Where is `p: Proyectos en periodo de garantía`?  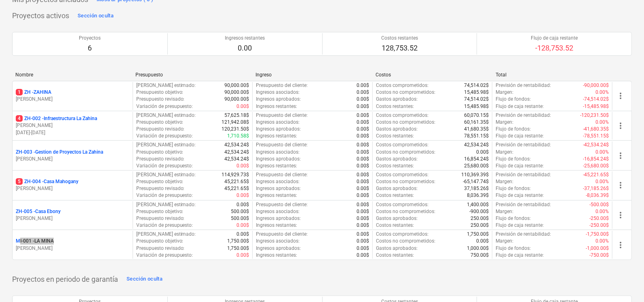 p: Proyectos en periodo de garantía is located at coordinates (65, 280).